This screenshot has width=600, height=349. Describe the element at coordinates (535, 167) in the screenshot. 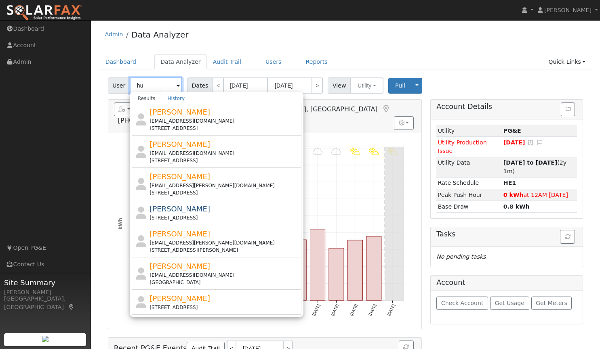

I see `span: (2y 1m)` at that location.